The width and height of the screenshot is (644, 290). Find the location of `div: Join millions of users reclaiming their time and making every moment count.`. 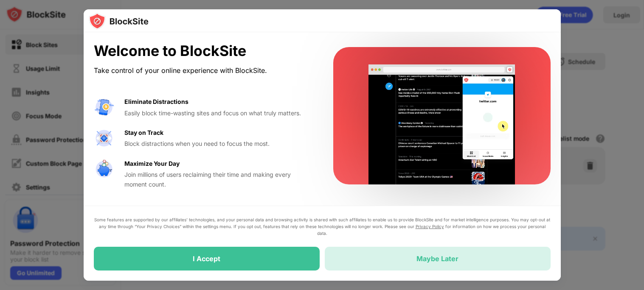

div: Join millions of users reclaiming their time and making every moment count. is located at coordinates (218, 180).